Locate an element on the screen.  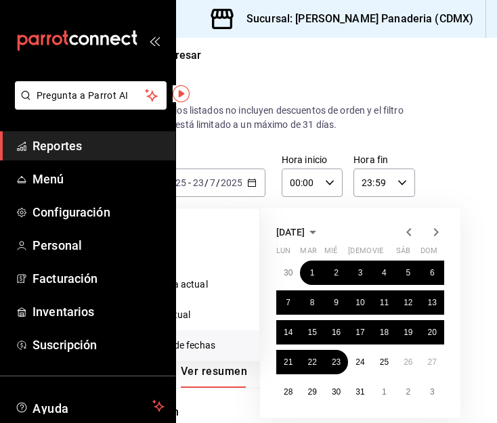
button: 30 de julio de 2025 is located at coordinates (336, 392).